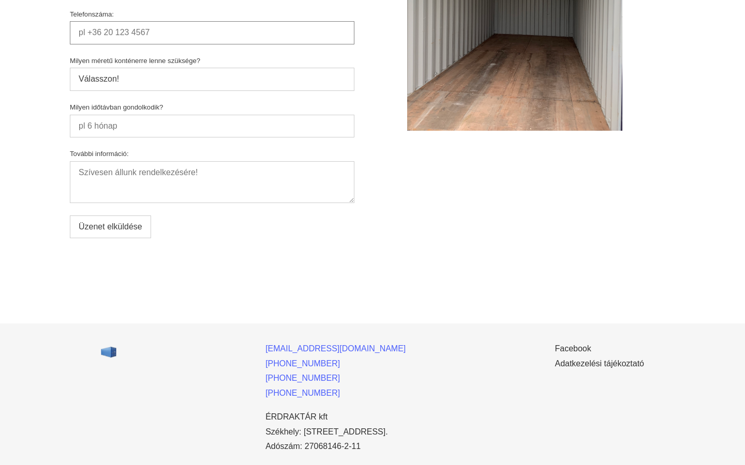 This screenshot has height=465, width=745. What do you see at coordinates (296, 417) in the screenshot?
I see `a: ÉRDRAKTÁR kft` at bounding box center [296, 417].